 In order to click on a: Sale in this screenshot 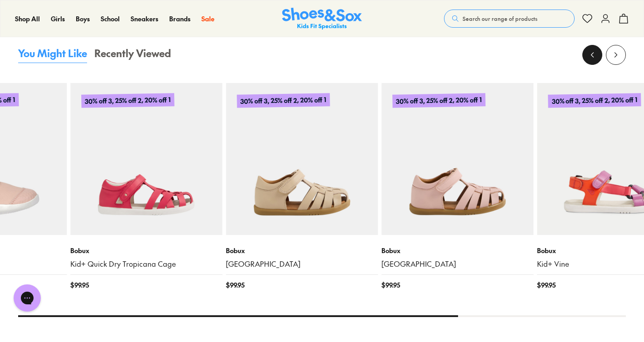, I will do `click(208, 19)`.